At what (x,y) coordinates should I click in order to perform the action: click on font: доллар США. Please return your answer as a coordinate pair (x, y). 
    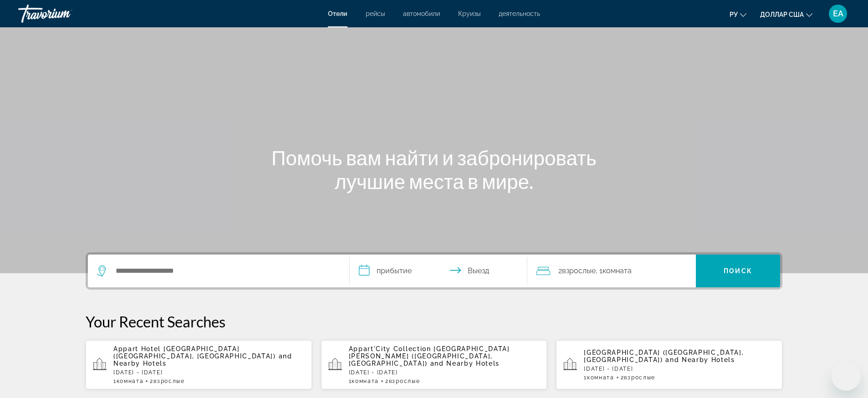
    Looking at the image, I should click on (782, 14).